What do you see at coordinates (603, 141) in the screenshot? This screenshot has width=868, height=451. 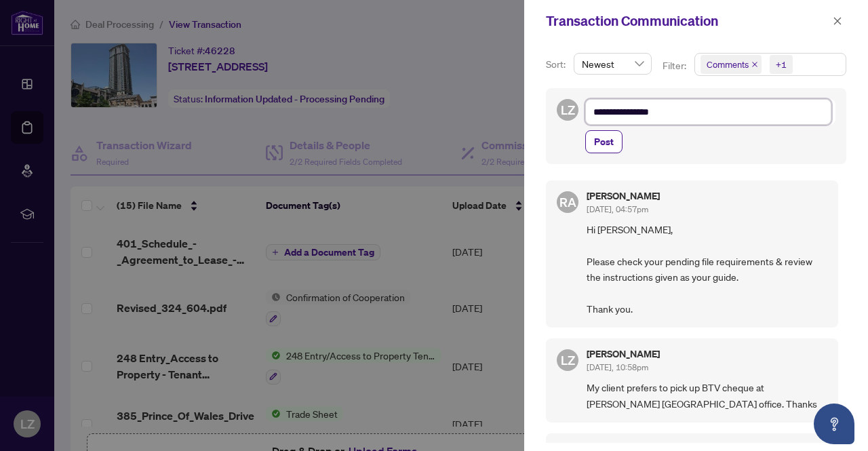 I see `button: Post` at bounding box center [603, 141].